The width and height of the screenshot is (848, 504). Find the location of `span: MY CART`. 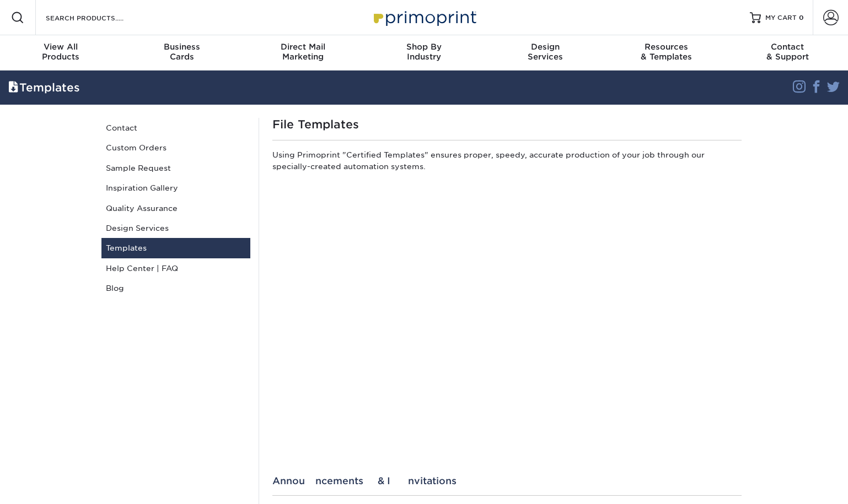

span: MY CART is located at coordinates (781, 18).